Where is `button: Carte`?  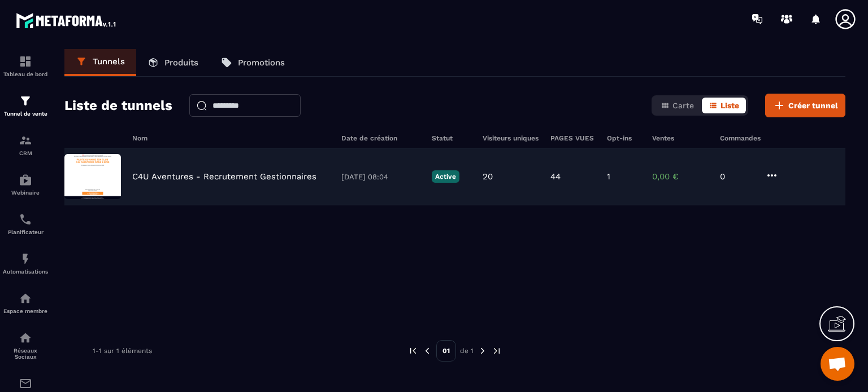
button: Carte is located at coordinates (677, 106).